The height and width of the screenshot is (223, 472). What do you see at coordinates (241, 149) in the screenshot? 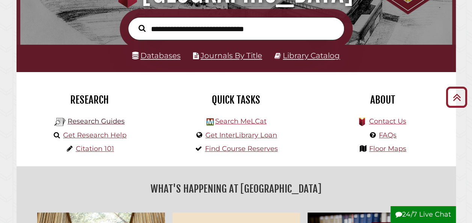
I see `a: Find Course Reserves` at bounding box center [241, 149].